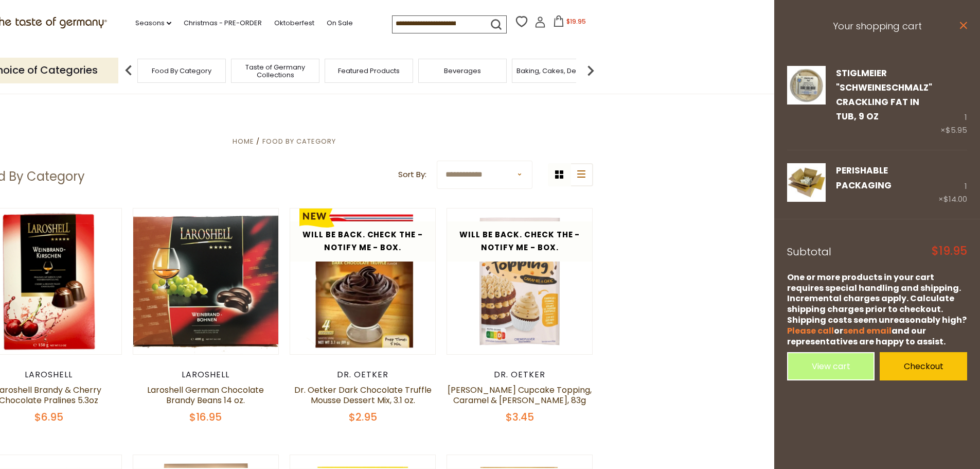 The height and width of the screenshot is (469, 980). Describe the element at coordinates (556, 70) in the screenshot. I see `a: Baking, Cakes, Desserts` at that location.